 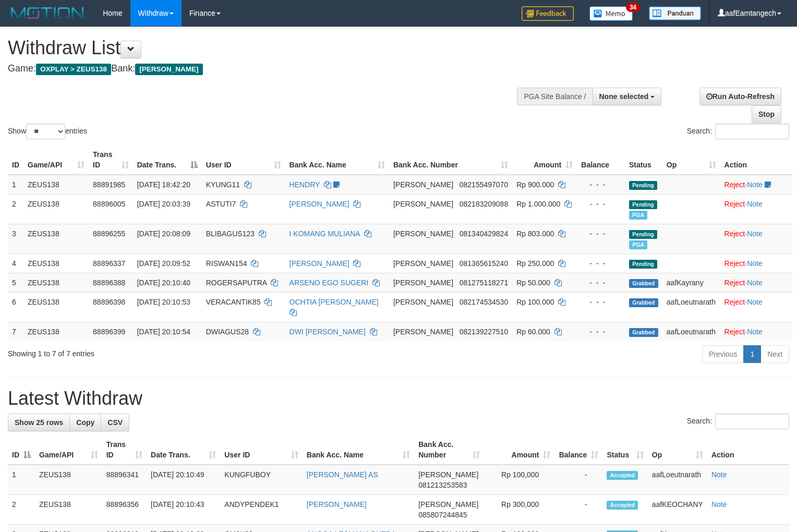 I want to click on a: ARSENO EGO SUGERI, so click(x=329, y=283).